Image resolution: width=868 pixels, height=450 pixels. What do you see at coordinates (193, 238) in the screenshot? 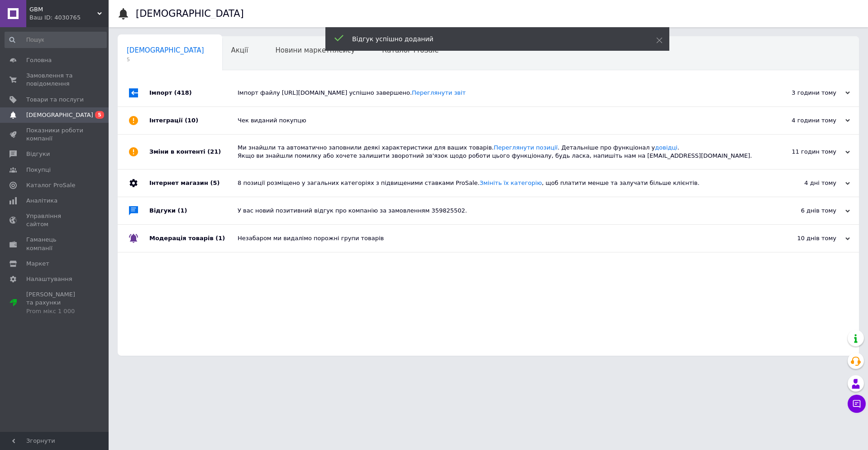
I see `div: Модерація товарів` at bounding box center [193, 238].